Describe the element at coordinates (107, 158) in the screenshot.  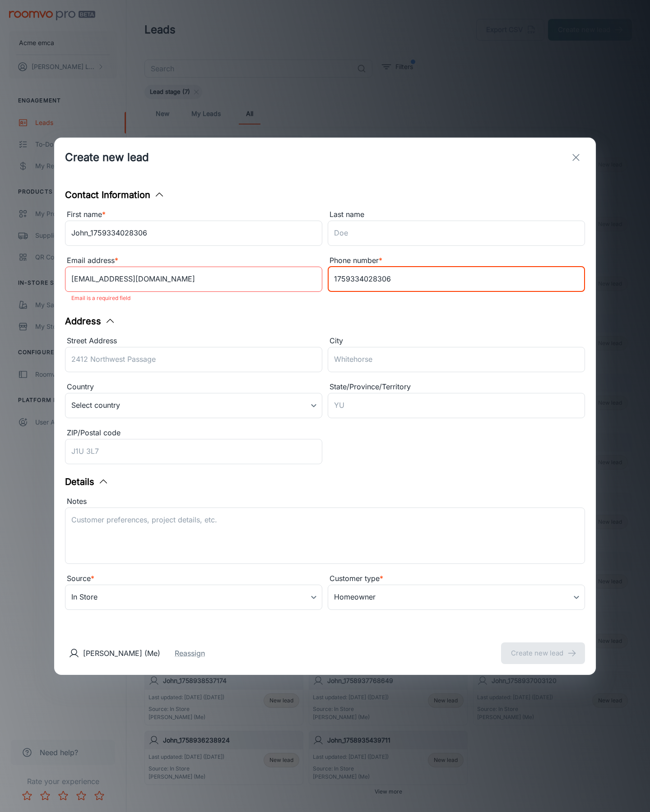
I see `h1: Create new lead` at that location.